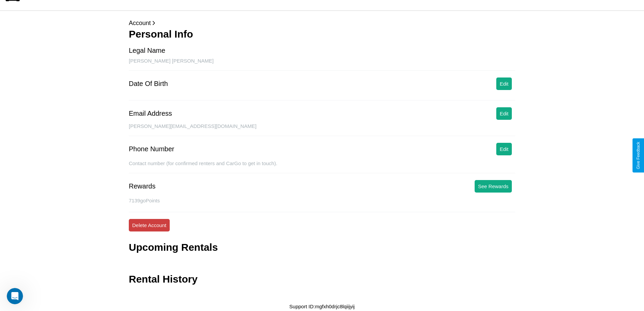 The width and height of the screenshot is (644, 311). Describe the element at coordinates (142, 186) in the screenshot. I see `div: Rewards` at that location.